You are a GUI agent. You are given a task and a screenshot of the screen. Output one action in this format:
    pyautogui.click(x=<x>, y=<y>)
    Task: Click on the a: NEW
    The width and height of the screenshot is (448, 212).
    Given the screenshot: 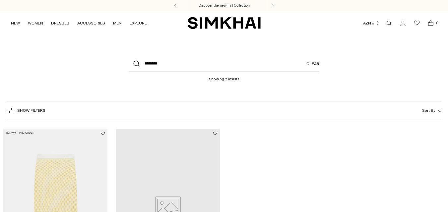 What is the action you would take?
    pyautogui.click(x=15, y=23)
    